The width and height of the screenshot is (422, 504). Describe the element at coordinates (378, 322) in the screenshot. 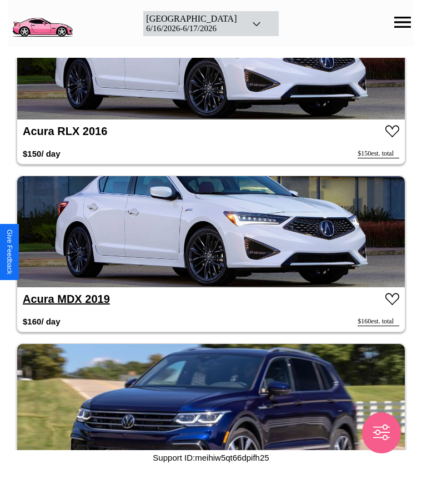

I see `div: $ 160 est. total` at that location.